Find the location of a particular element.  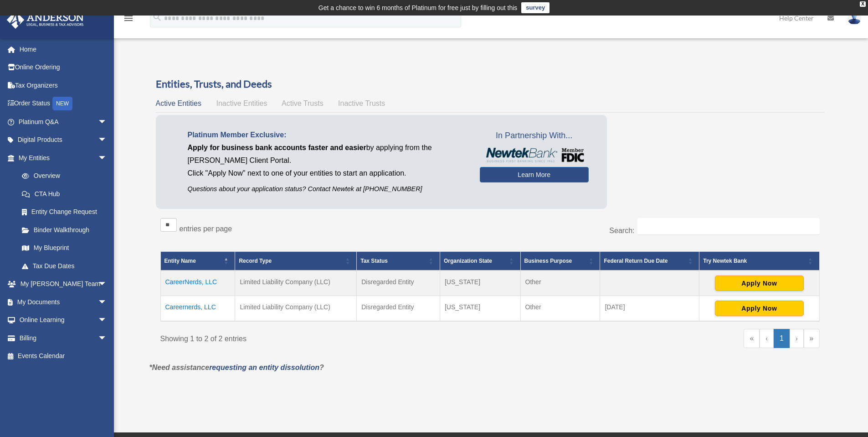

a: Last is located at coordinates (811, 338).